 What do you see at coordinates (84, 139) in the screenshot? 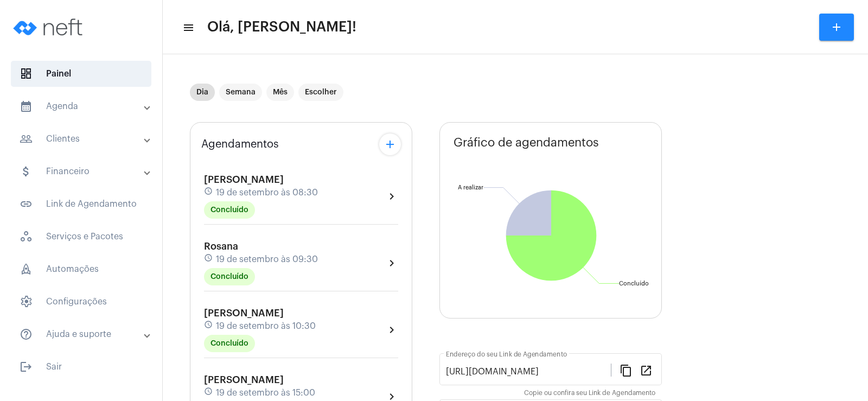
I see `mat-expansion-panel-header: sidenav iconClientes` at bounding box center [84, 139].